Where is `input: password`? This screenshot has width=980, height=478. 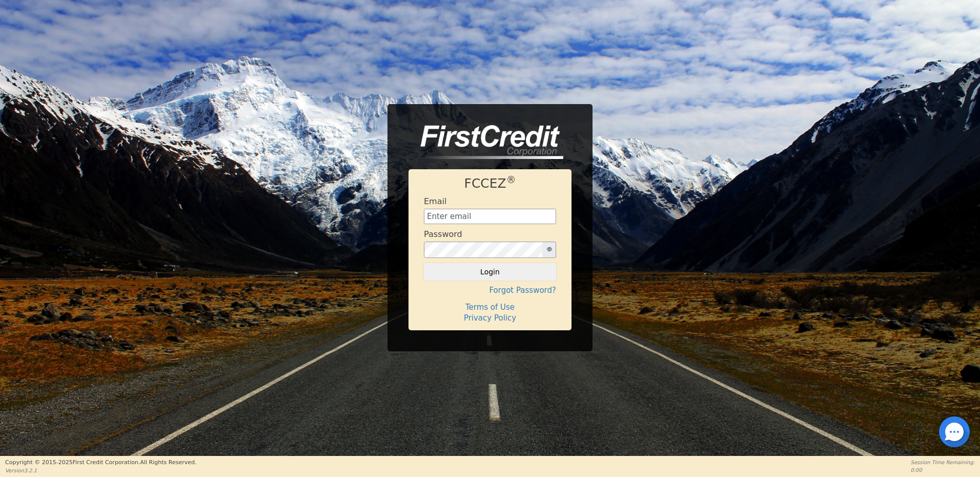
input: password is located at coordinates (484, 250).